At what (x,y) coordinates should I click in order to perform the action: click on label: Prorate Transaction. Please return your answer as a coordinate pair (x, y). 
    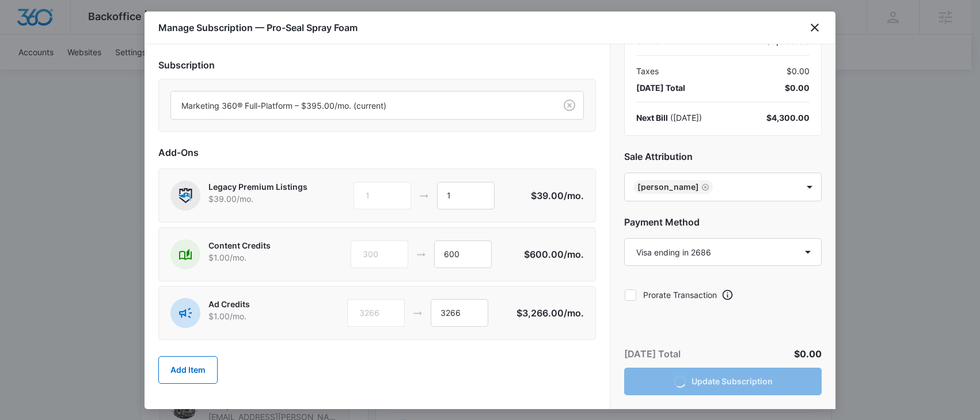
    Looking at the image, I should click on (670, 295).